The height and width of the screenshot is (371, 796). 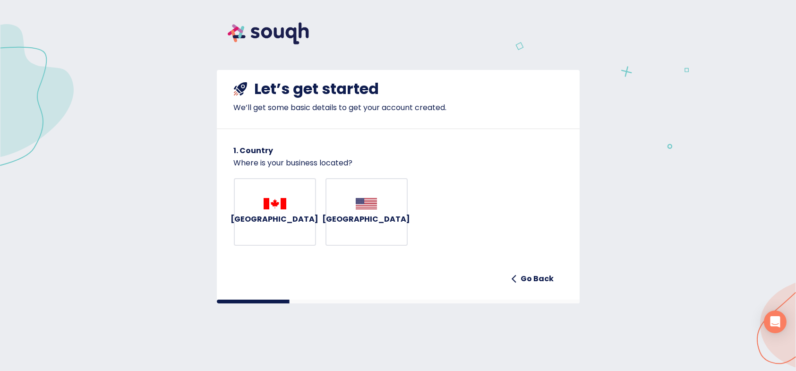 I want to click on img: Flag_of_Canada.svg, so click(x=275, y=204).